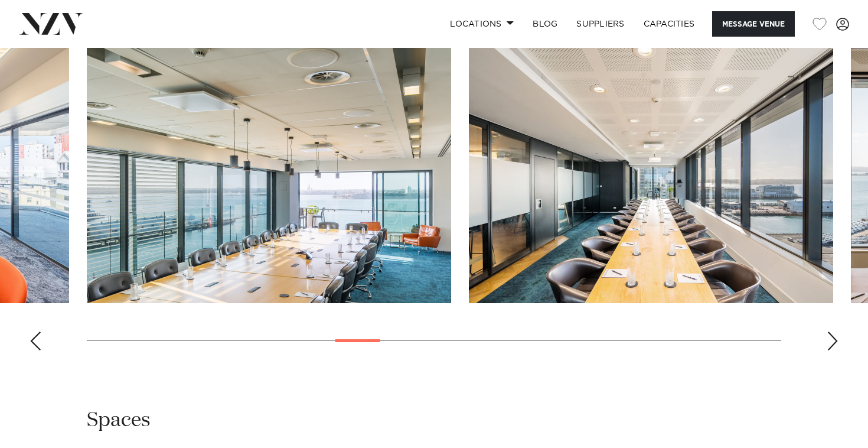  What do you see at coordinates (269, 169) in the screenshot?
I see `swiper-slide: 11 / 28` at bounding box center [269, 169].